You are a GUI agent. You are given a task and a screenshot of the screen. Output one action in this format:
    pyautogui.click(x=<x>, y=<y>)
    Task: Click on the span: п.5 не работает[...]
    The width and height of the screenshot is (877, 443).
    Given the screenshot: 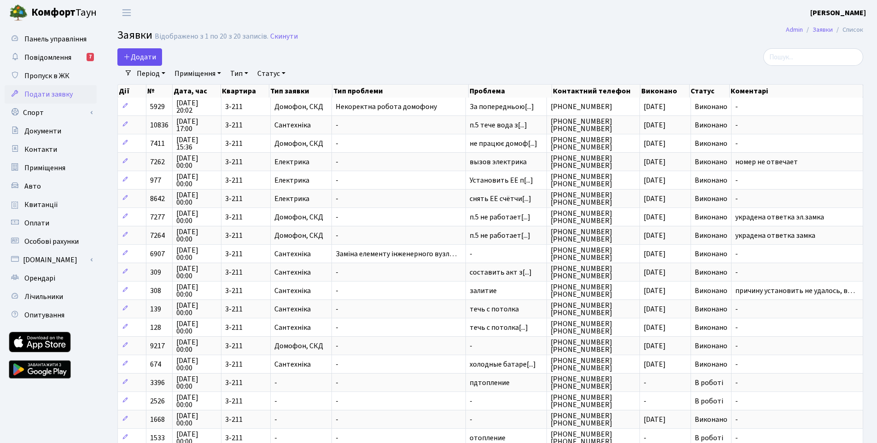 What is the action you would take?
    pyautogui.click(x=500, y=217)
    